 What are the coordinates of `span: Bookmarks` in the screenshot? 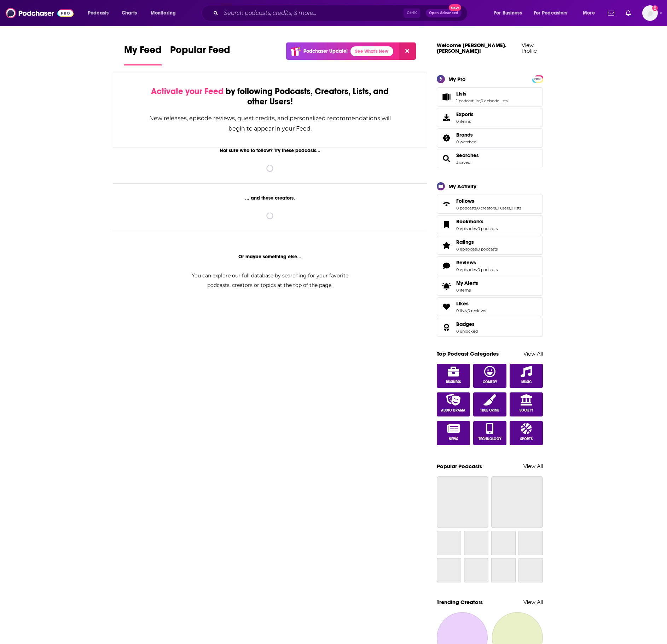 It's located at (470, 222).